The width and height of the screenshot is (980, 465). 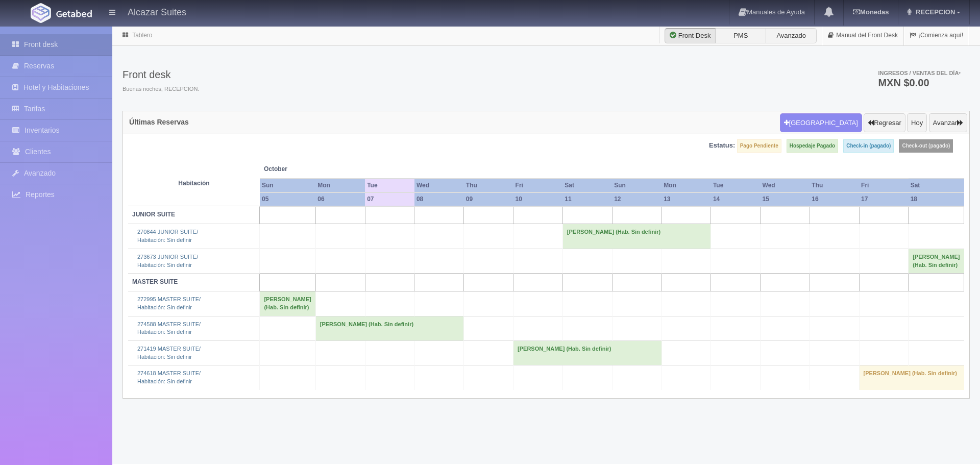 I want to click on strong: Habitación, so click(x=193, y=183).